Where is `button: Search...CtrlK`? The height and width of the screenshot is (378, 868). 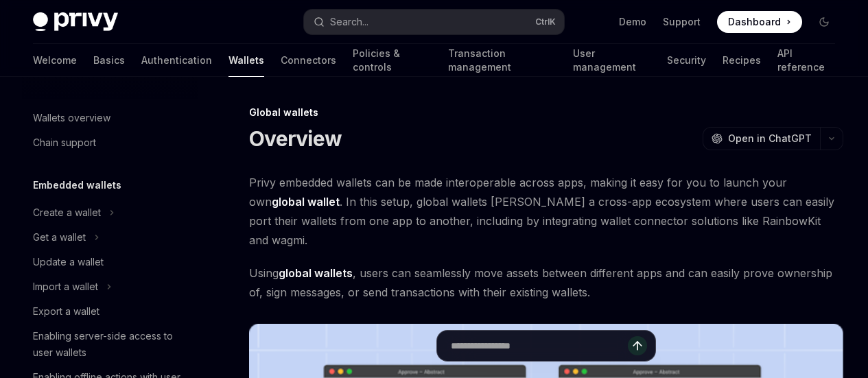
button: Search...CtrlK is located at coordinates (434, 22).